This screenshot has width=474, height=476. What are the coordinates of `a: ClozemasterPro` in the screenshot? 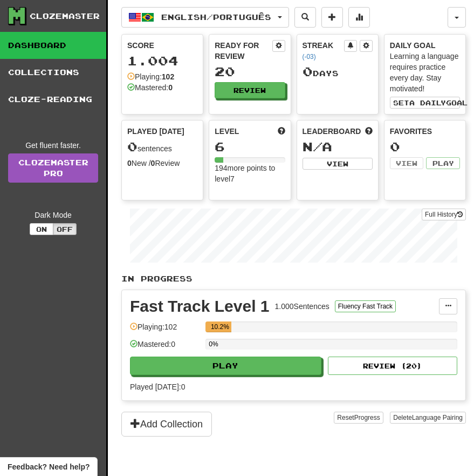 It's located at (53, 168).